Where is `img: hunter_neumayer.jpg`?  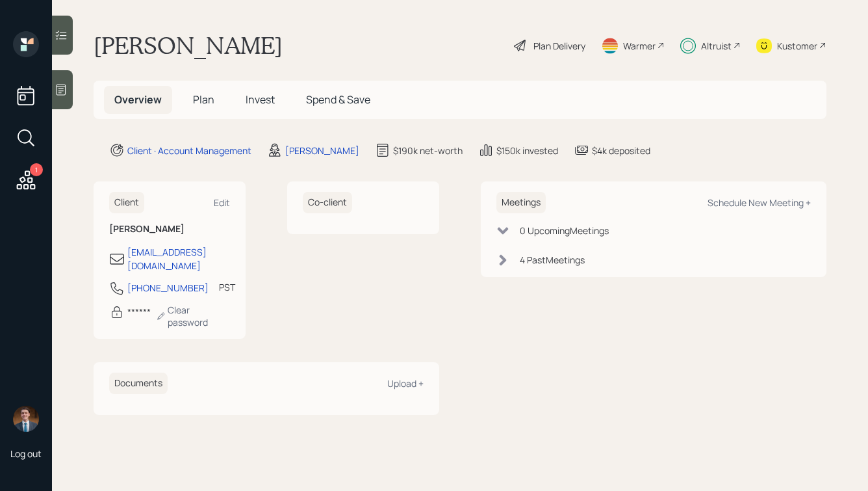 img: hunter_neumayer.jpg is located at coordinates (26, 419).